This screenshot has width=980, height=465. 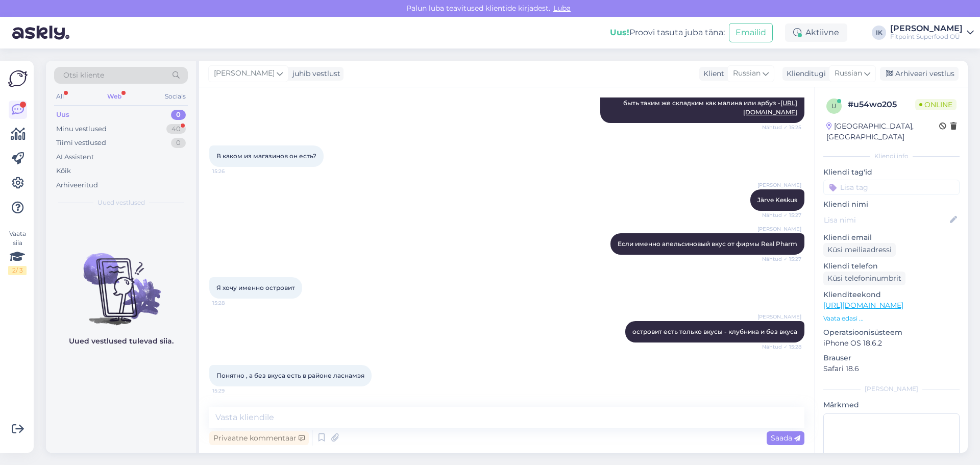 I want to click on span: Järve Keskus, so click(x=778, y=199).